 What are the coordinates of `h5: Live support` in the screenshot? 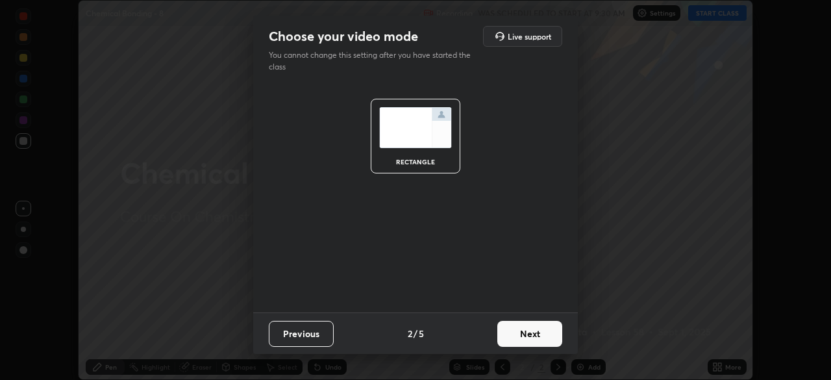 It's located at (529, 36).